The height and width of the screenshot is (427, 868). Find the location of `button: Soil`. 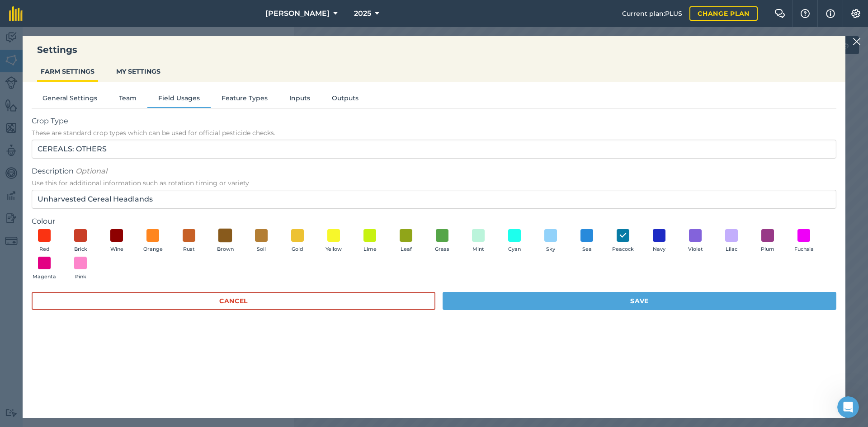

button: Soil is located at coordinates (261, 241).